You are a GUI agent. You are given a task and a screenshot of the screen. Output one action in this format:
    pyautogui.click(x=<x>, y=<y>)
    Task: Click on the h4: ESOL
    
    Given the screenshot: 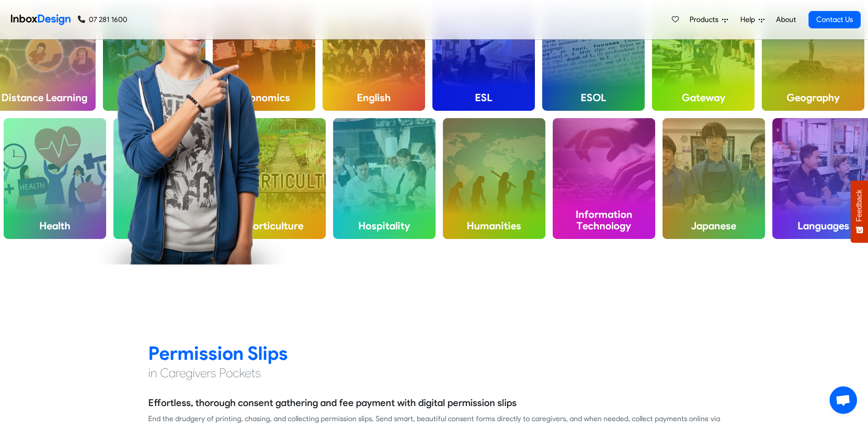 What is the action you would take?
    pyautogui.click(x=593, y=97)
    